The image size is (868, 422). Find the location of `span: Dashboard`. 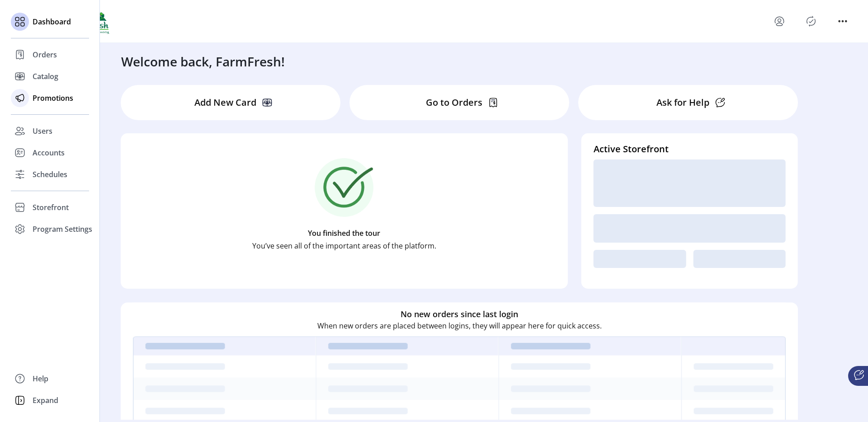

span: Dashboard is located at coordinates (52, 21).